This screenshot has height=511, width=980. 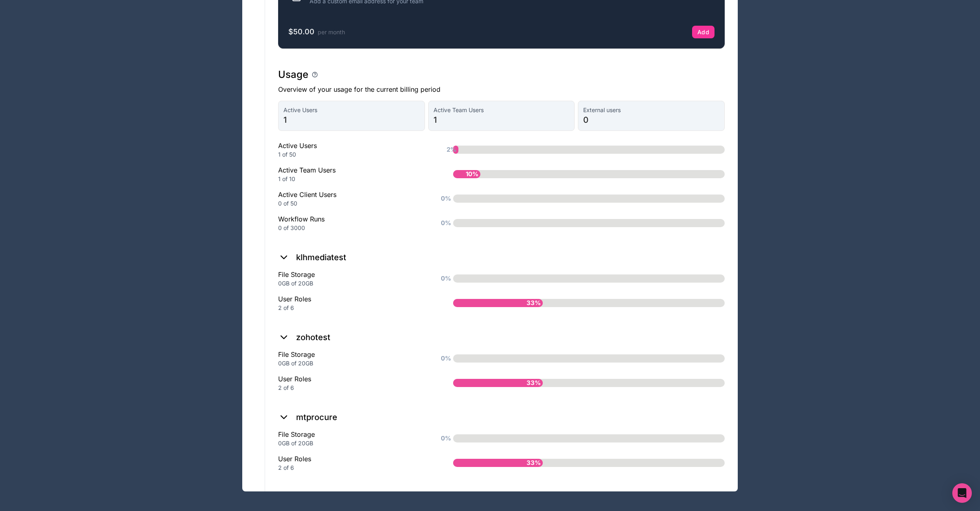 I want to click on div: Active Team Users, so click(x=353, y=174).